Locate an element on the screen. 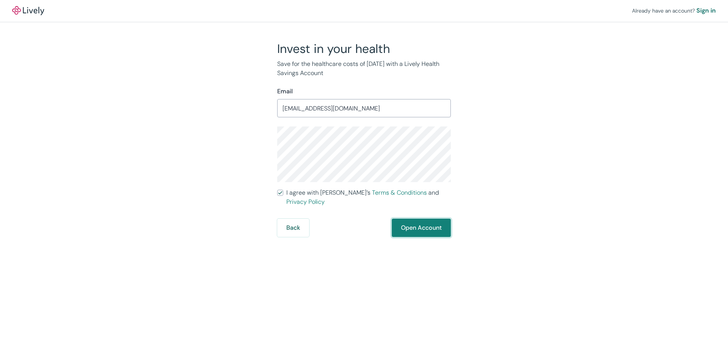 This screenshot has height=352, width=728. button: Open Account is located at coordinates (421, 228).